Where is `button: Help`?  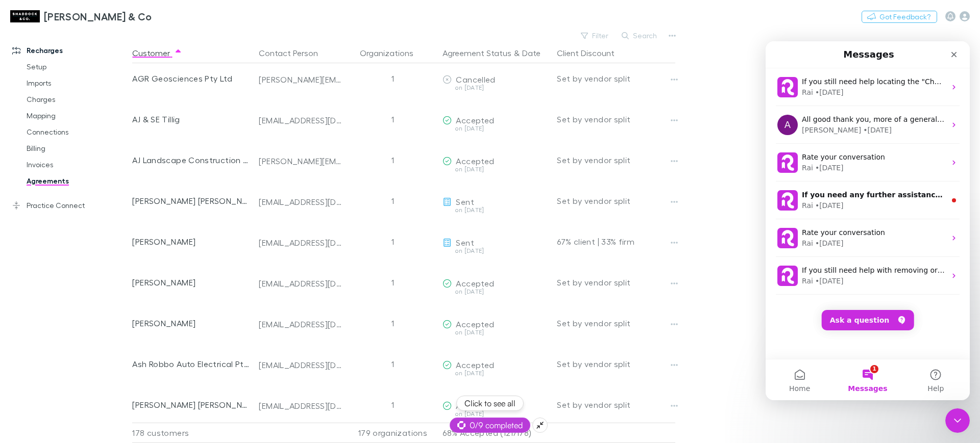
button: Help is located at coordinates (170, 338).